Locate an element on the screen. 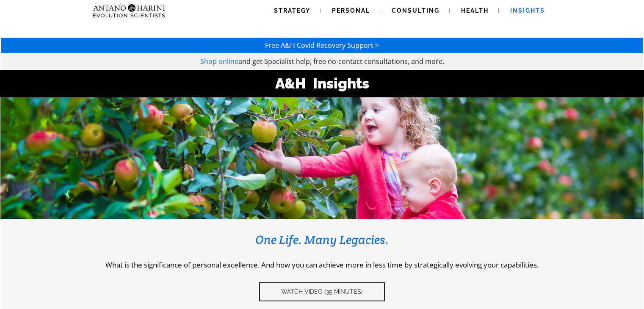  span: Health is located at coordinates (475, 11).